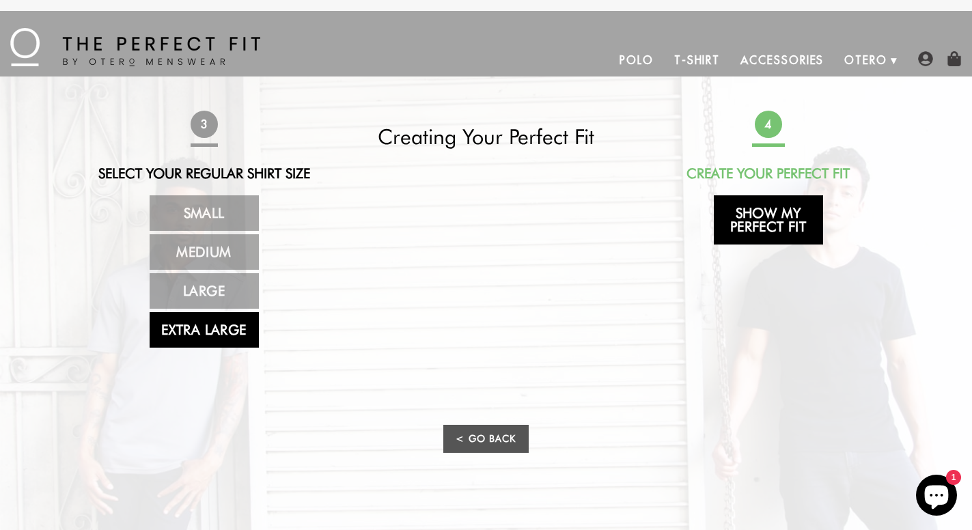 This screenshot has height=530, width=972. I want to click on a: Medium, so click(204, 252).